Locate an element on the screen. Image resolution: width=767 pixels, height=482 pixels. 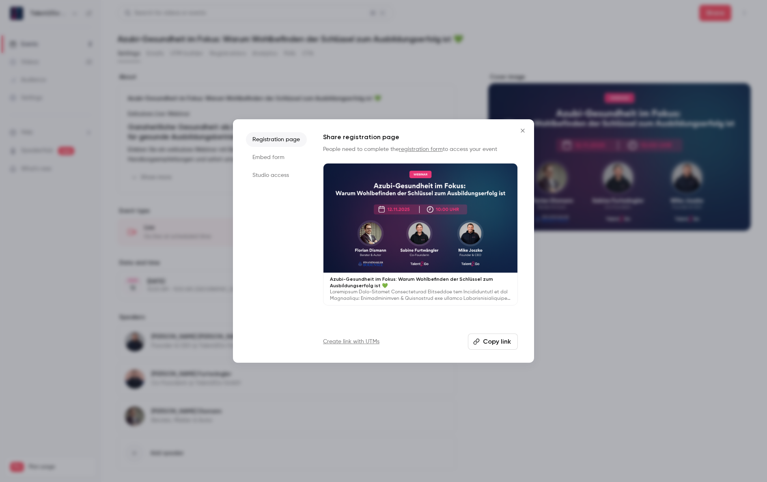
a: registration form is located at coordinates (421, 149).